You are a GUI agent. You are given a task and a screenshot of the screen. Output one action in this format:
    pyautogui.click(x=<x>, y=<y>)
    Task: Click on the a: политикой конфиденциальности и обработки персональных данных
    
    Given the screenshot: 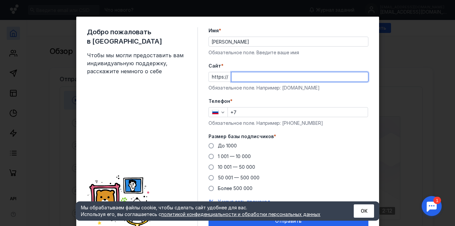 What is the action you would take?
    pyautogui.click(x=241, y=214)
    